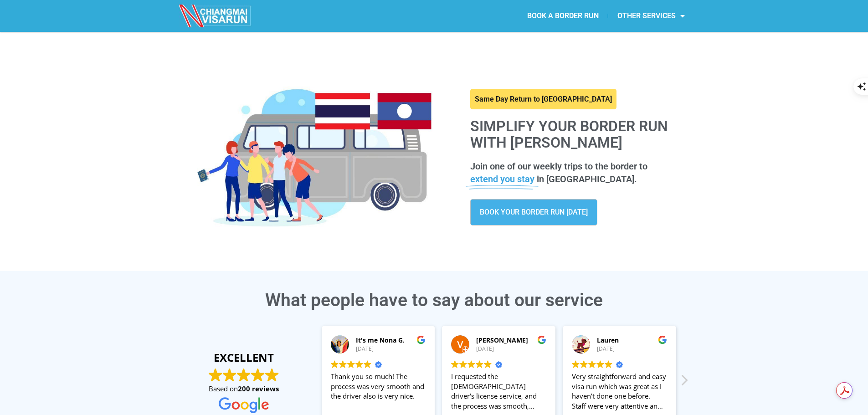  I want to click on strong: EXCELLENT, so click(244, 358).